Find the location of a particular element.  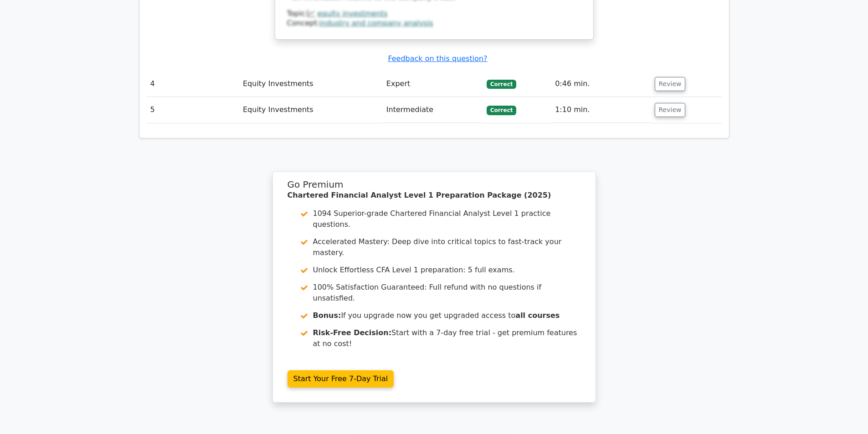

a: Feedback on this question? is located at coordinates (438, 58).